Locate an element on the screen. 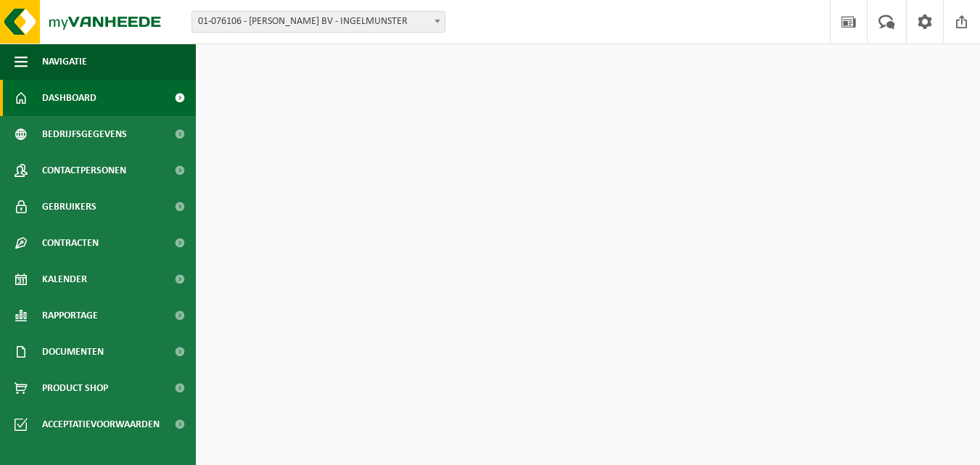 The width and height of the screenshot is (980, 465). span: Gebruikers is located at coordinates (69, 207).